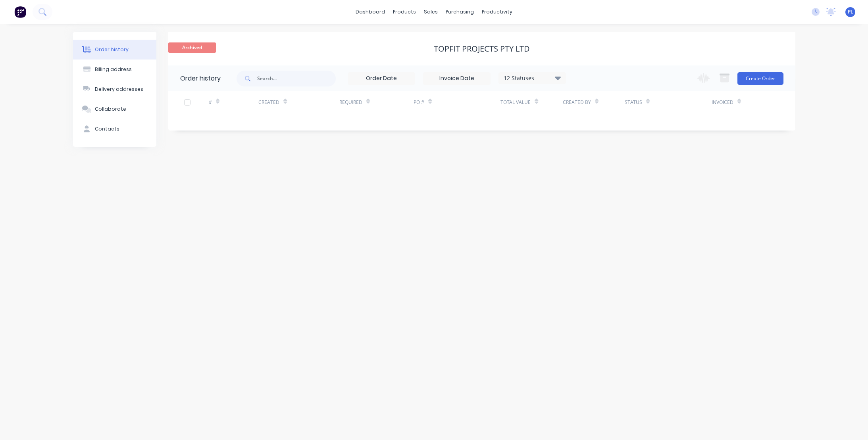 This screenshot has width=868, height=440. Describe the element at coordinates (532, 78) in the screenshot. I see `div: 12 Statuses` at that location.